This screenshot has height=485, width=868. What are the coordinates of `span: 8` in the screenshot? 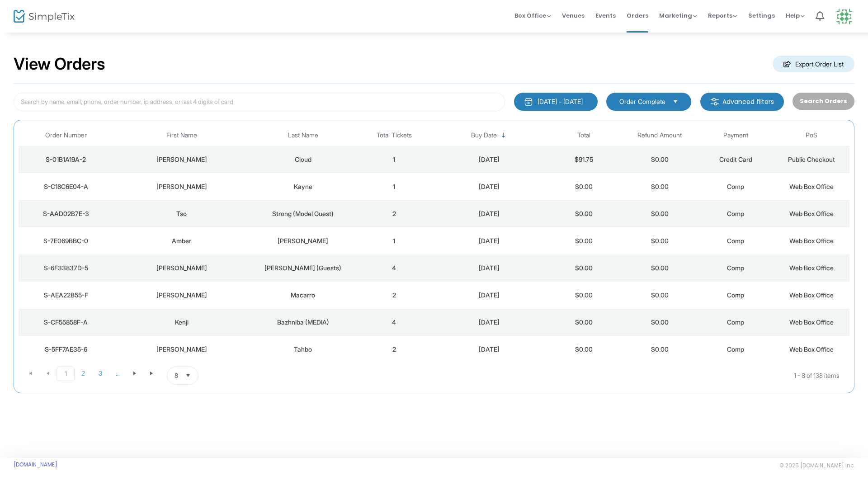 It's located at (177, 376).